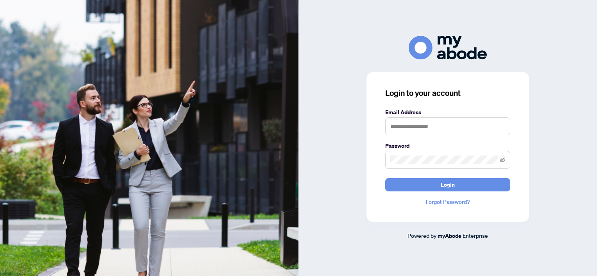  What do you see at coordinates (449, 236) in the screenshot?
I see `a: myAbode` at bounding box center [449, 236].